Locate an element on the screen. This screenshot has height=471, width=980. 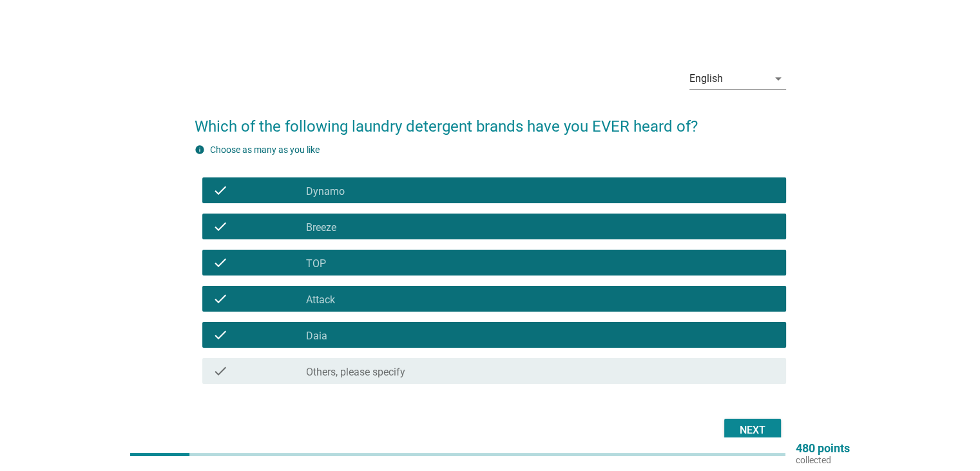
label: Dynamo is located at coordinates (325, 192).